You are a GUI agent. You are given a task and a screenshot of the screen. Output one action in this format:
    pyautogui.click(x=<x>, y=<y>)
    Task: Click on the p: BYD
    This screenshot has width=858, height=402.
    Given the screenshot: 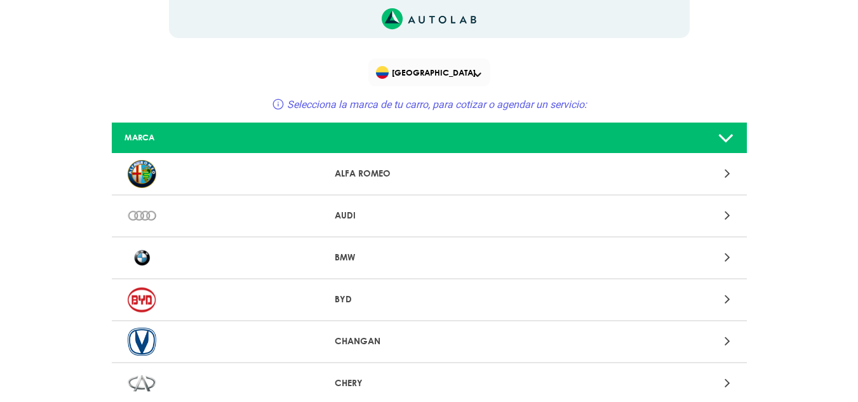 What is the action you would take?
    pyautogui.click(x=429, y=299)
    